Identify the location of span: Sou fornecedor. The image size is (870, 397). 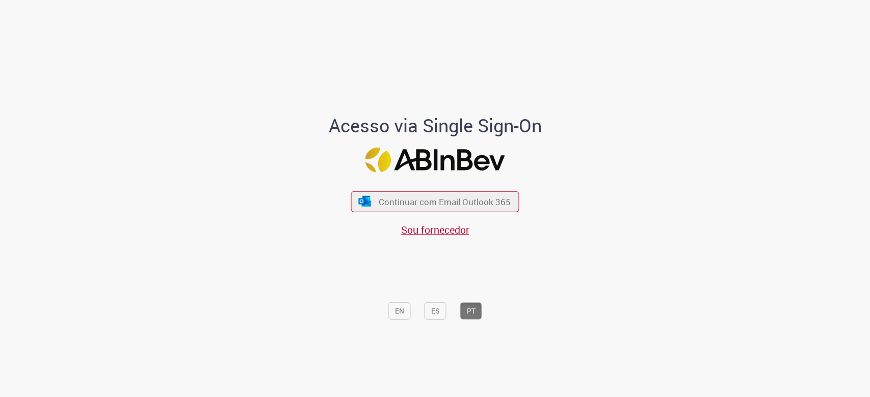
(435, 230).